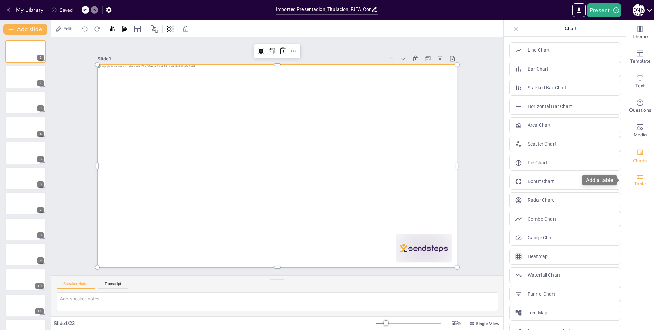 Image resolution: width=654 pixels, height=330 pixels. What do you see at coordinates (547, 88) in the screenshot?
I see `p: Stacked Bar Chart` at bounding box center [547, 88].